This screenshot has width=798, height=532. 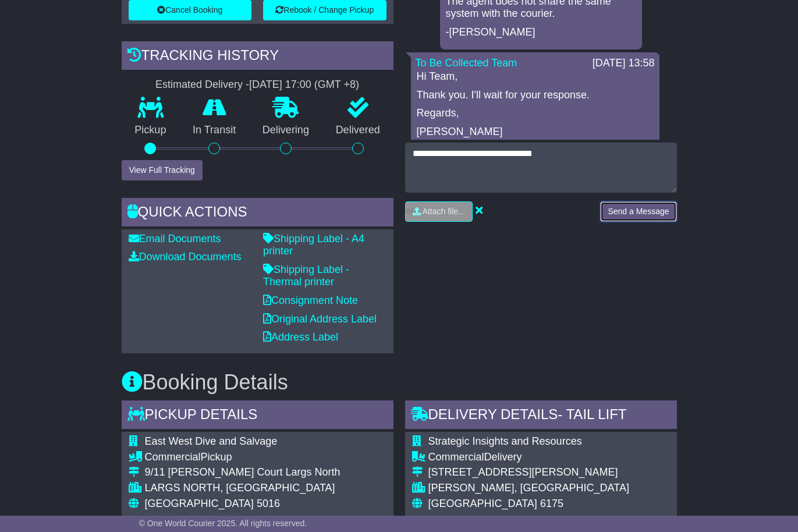 What do you see at coordinates (592, 414) in the screenshot?
I see `span: - Tail Lift` at bounding box center [592, 414].